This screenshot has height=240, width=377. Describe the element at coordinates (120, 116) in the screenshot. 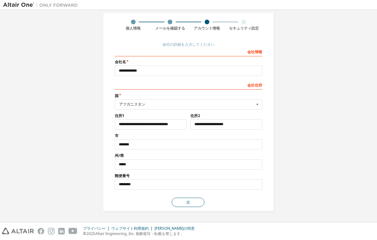

I see `font: 住所1` at that location.